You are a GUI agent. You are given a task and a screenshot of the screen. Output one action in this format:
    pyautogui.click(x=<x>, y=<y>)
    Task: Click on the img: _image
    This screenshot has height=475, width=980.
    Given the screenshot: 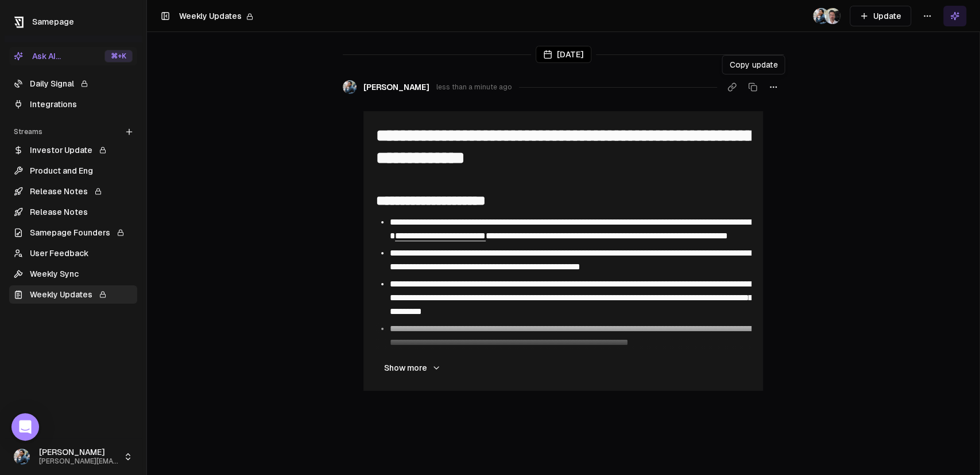 What is the action you would take?
    pyautogui.click(x=832, y=16)
    